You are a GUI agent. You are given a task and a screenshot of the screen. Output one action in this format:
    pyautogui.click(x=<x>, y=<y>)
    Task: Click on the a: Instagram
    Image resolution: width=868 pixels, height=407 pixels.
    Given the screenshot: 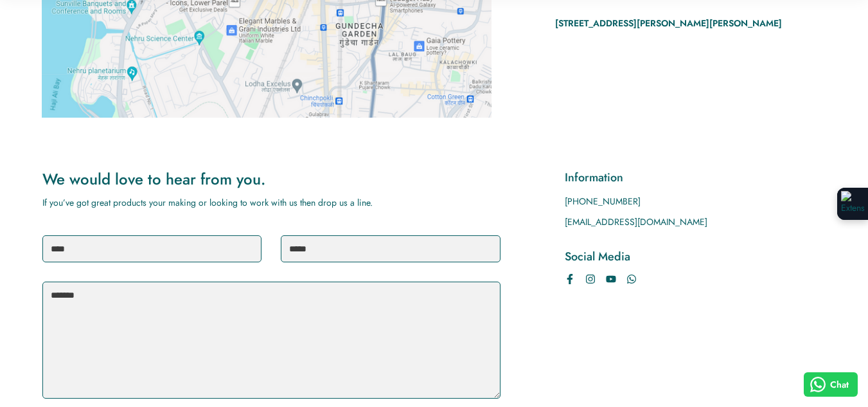 What is the action you would take?
    pyautogui.click(x=591, y=279)
    